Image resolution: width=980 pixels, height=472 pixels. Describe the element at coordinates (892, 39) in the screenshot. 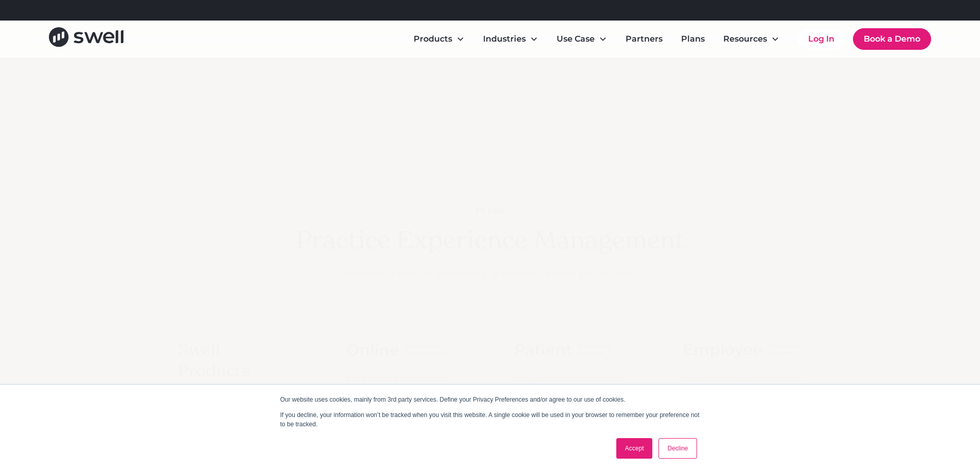

I see `a: Book a Demo` at that location.